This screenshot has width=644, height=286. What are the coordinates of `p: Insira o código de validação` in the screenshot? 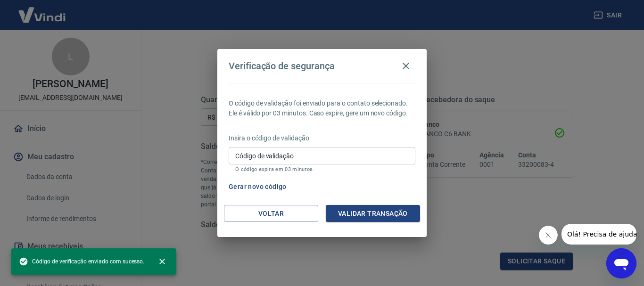 It's located at (322, 138).